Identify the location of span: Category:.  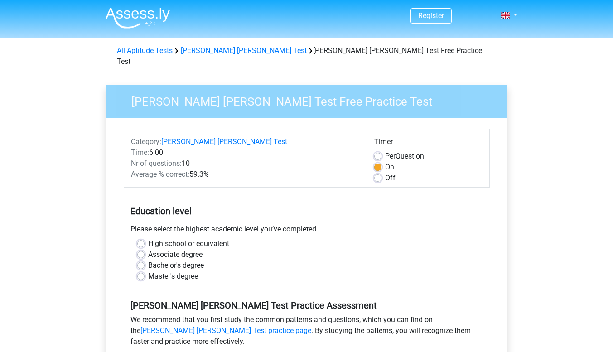
(146, 141).